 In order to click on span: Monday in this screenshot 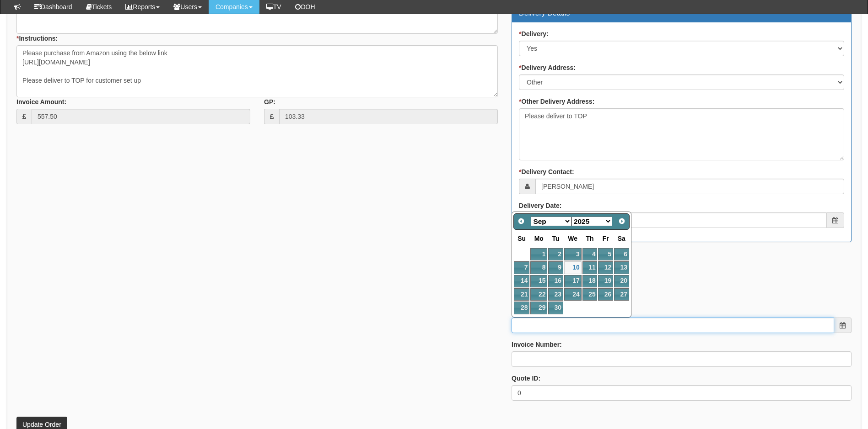, I will do `click(540, 238)`.